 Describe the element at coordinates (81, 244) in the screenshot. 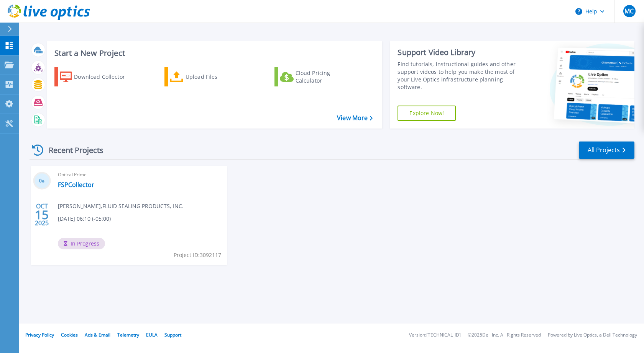

I see `span: In Progress` at that location.